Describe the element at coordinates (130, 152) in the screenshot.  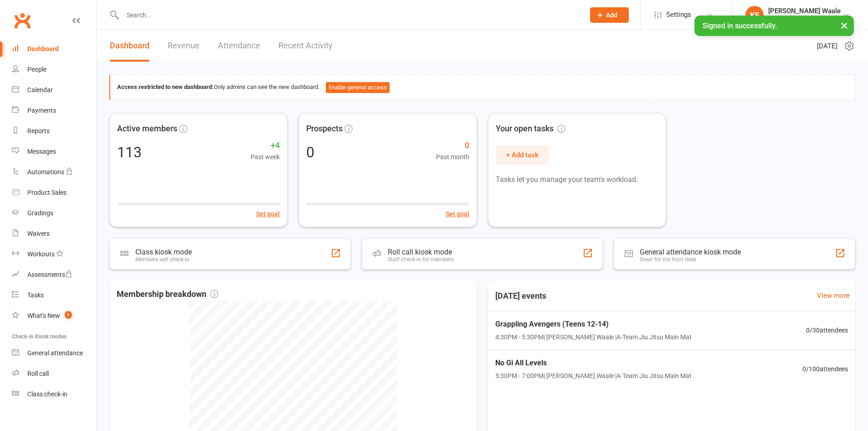
I see `div: 113` at that location.